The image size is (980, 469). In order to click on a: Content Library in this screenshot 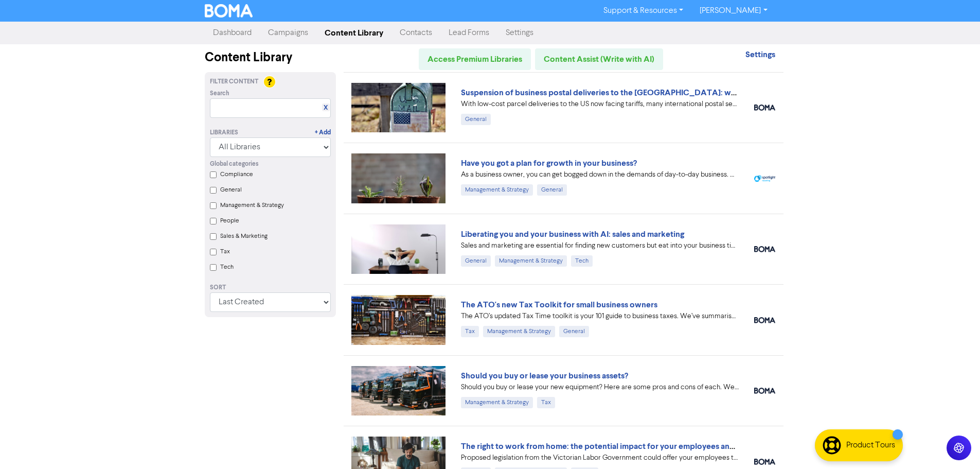, I will do `click(354, 33)`.